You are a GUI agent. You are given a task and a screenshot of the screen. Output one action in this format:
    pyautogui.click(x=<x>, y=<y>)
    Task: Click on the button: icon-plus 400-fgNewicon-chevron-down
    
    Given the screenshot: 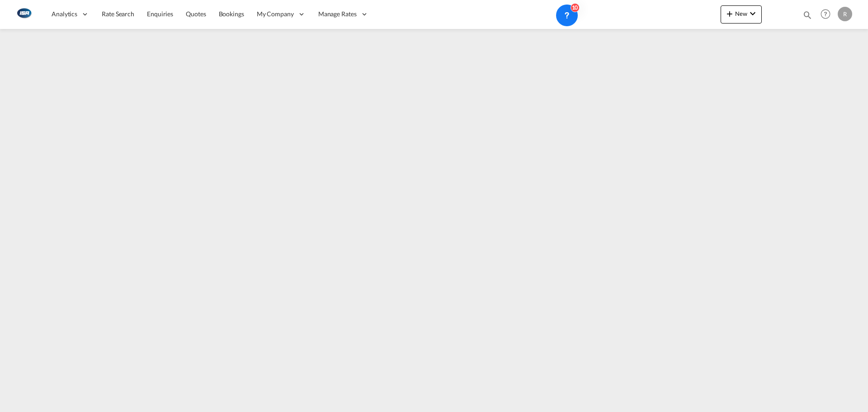 What is the action you would take?
    pyautogui.click(x=741, y=15)
    